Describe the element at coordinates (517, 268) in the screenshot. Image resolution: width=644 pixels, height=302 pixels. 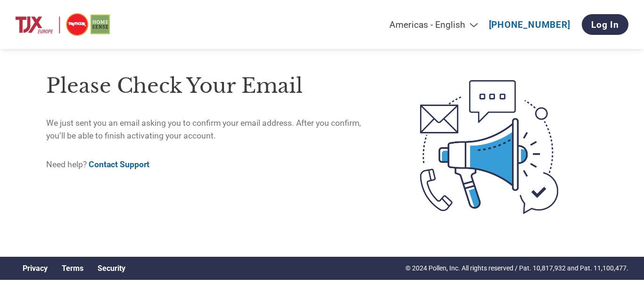
I see `p: © 2024 Pollen, Inc. All rights reserved / Pat. 10,817,932 and Pat. 11,100,477.` at that location.